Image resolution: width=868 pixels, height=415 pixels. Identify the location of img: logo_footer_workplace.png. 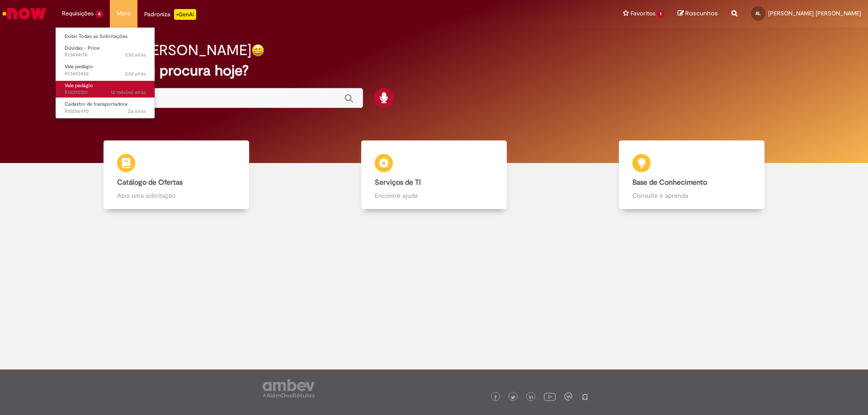
(568, 397).